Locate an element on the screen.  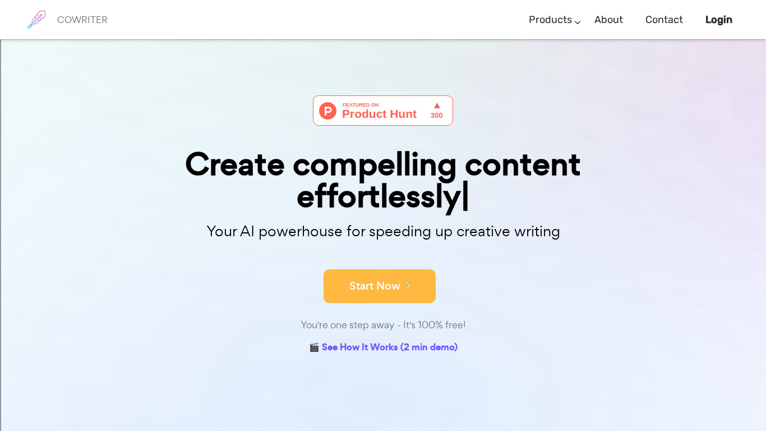
button: Start Now is located at coordinates (380, 286).